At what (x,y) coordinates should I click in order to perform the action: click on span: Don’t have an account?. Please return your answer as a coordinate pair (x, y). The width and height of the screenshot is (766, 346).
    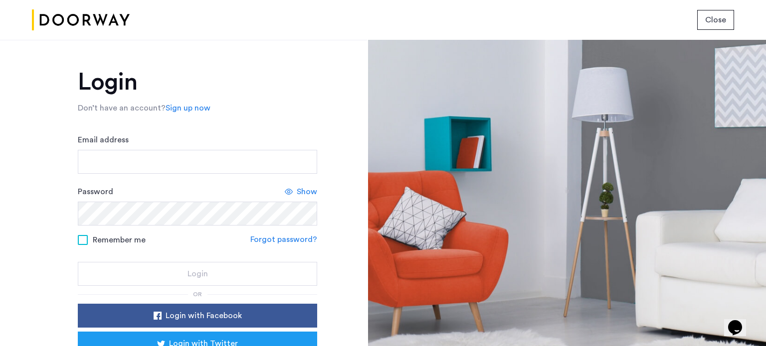
    Looking at the image, I should click on (122, 108).